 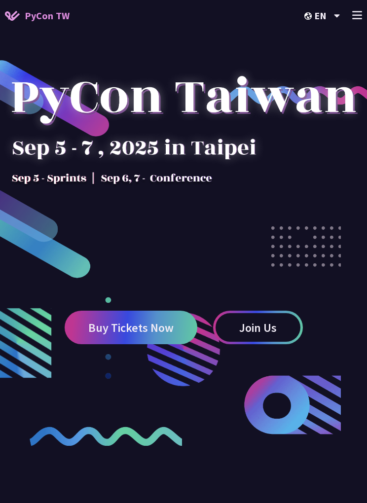 What do you see at coordinates (106, 436) in the screenshot?
I see `img: curly-2.e802c9f.png` at bounding box center [106, 436].